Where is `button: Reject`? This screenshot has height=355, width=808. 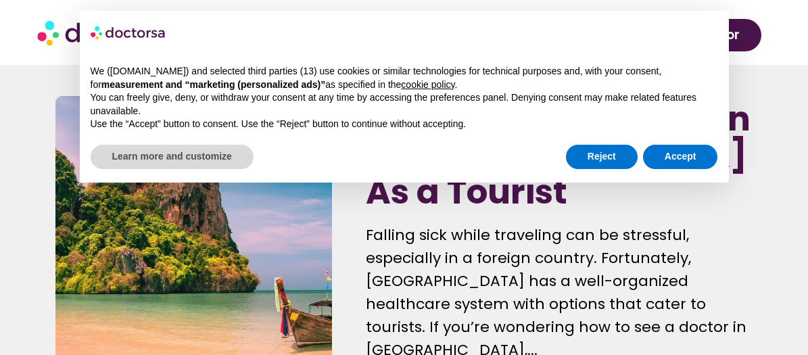
button: Reject is located at coordinates (601, 157).